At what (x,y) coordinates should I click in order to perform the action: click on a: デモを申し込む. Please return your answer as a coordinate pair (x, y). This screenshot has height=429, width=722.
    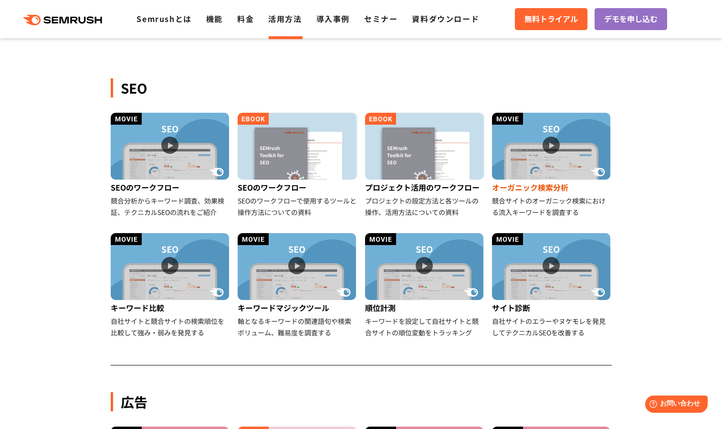
    Looking at the image, I should click on (631, 19).